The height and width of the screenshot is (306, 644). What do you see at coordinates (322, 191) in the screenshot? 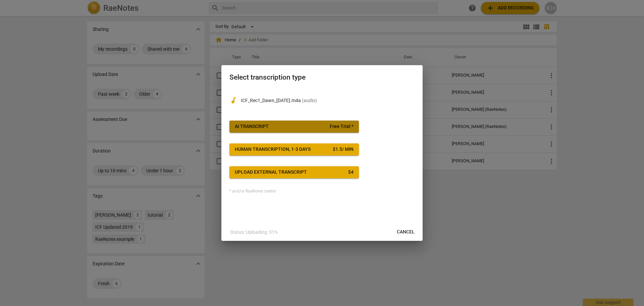
I see `div: * and/or RaeNotes credits` at bounding box center [322, 191].